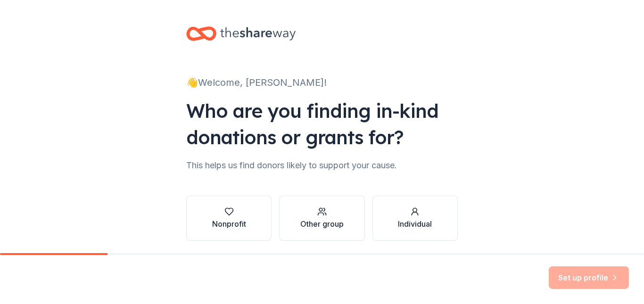  What do you see at coordinates (415, 218) in the screenshot?
I see `button: Individual` at bounding box center [415, 218].